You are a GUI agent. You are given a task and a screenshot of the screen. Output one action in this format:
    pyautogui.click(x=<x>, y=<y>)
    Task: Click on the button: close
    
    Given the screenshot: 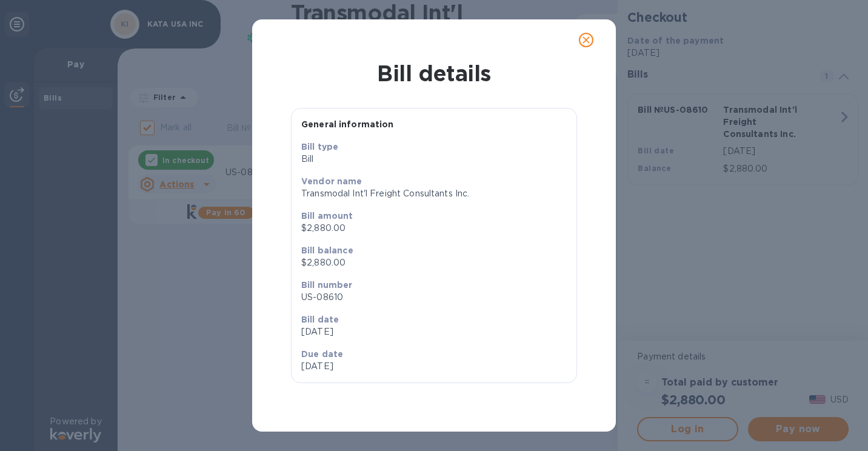 What is the action you would take?
    pyautogui.click(x=586, y=40)
    